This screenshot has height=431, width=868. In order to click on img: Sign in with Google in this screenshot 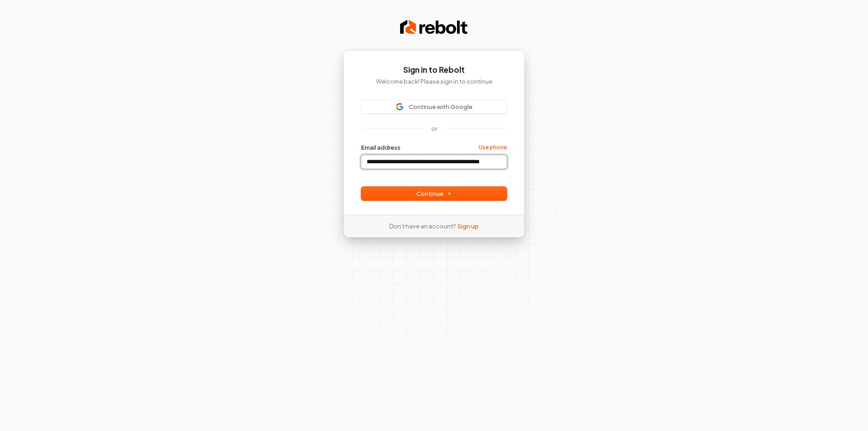, I will do `click(399, 106)`.